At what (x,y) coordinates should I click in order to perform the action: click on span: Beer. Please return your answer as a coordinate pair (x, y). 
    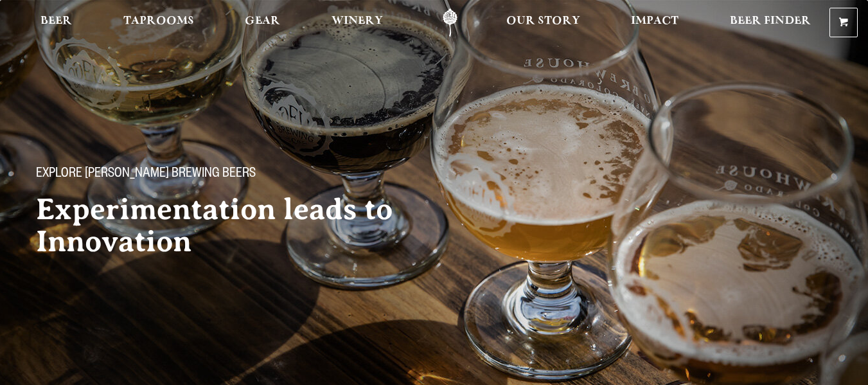
    Looking at the image, I should click on (56, 21).